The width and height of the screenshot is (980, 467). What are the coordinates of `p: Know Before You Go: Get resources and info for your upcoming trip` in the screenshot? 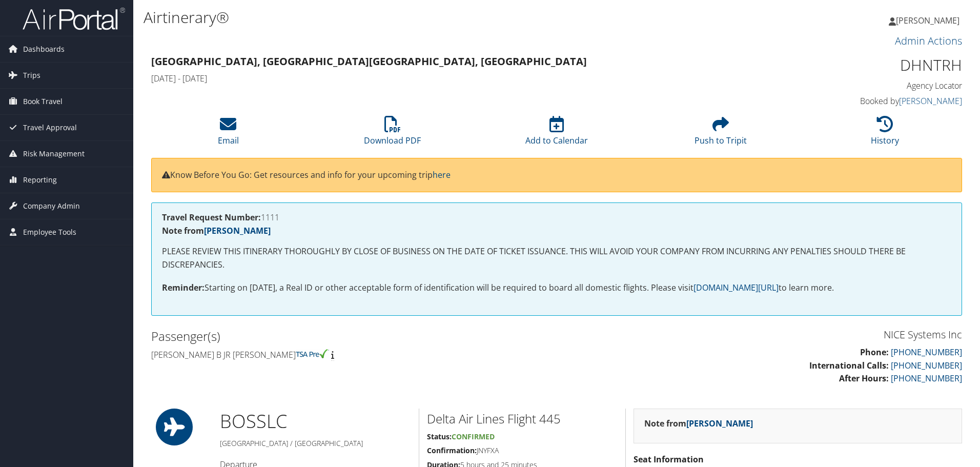 It's located at (557, 176).